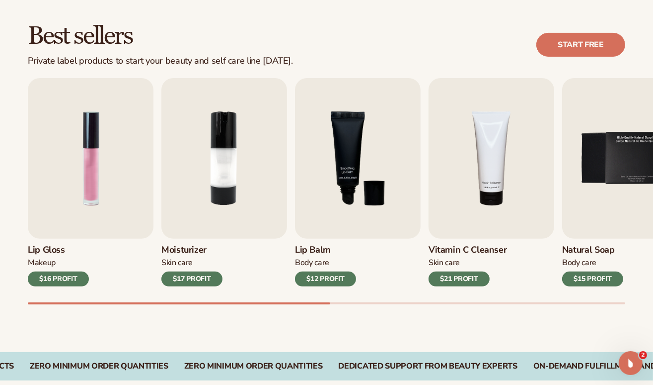 The height and width of the screenshot is (385, 653). What do you see at coordinates (581, 45) in the screenshot?
I see `a: Start free` at bounding box center [581, 45].